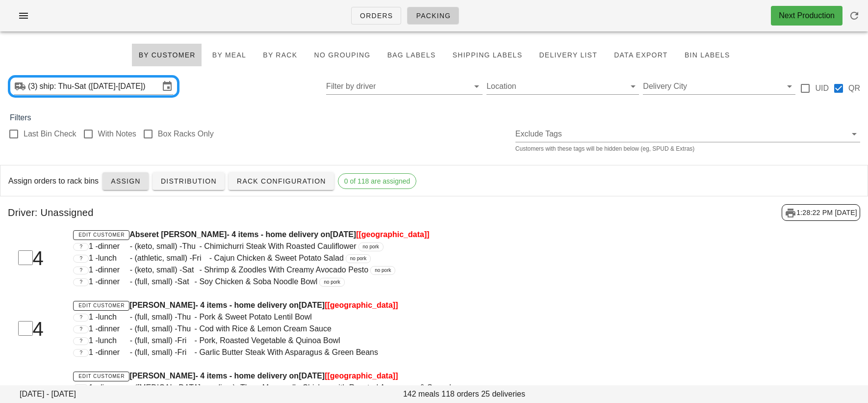 The image size is (868, 403). I want to click on label: Last Bin Check, so click(50, 134).